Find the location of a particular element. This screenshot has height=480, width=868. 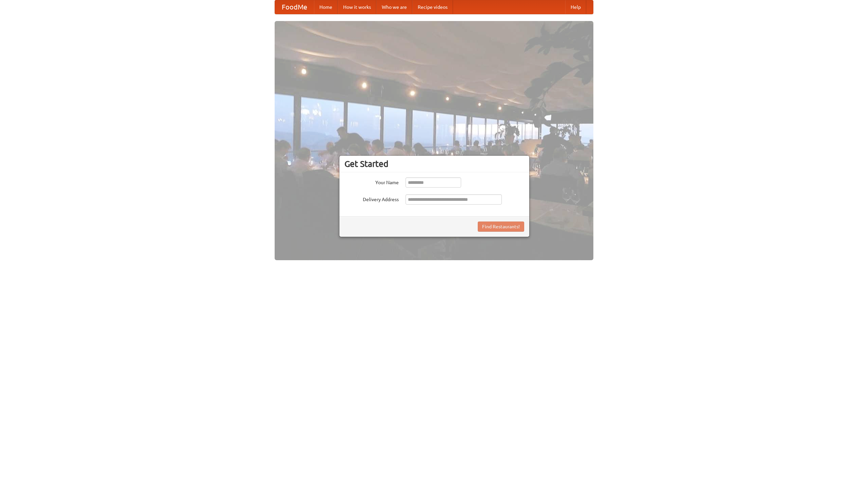

h3: Get Started is located at coordinates (435, 164).